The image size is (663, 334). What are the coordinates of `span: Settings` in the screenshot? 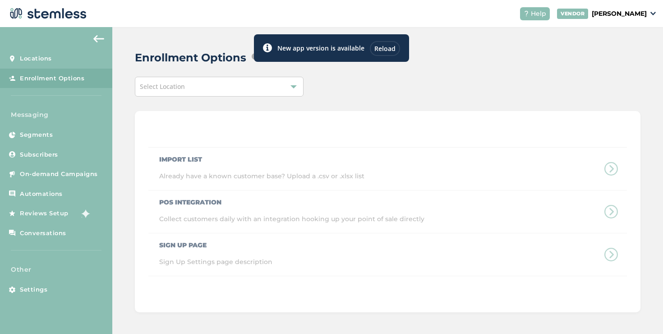 It's located at (33, 289).